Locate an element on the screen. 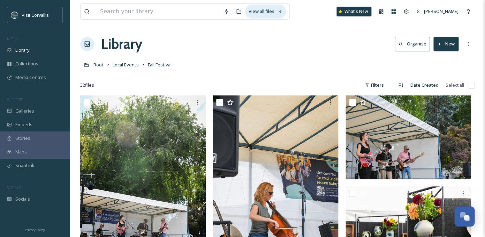 The width and height of the screenshot is (485, 237). a: Fall Festival is located at coordinates (160, 65).